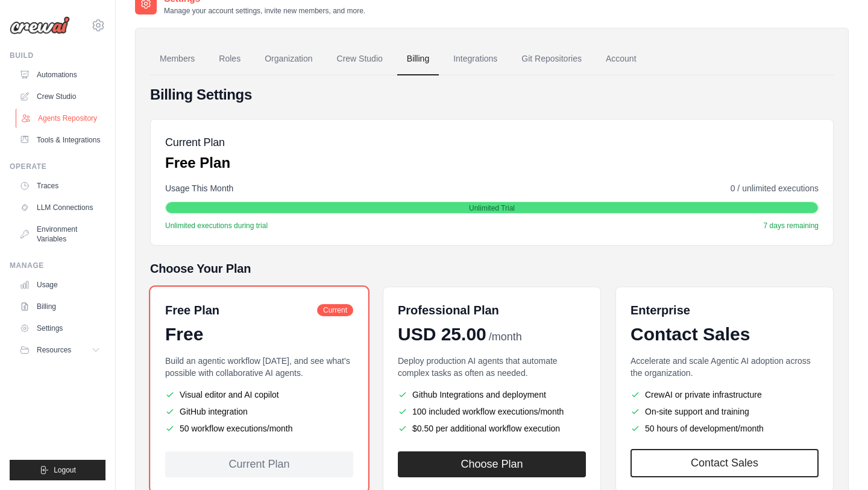 This screenshot has width=868, height=490. Describe the element at coordinates (491, 208) in the screenshot. I see `span: Unlimited Trial` at that location.